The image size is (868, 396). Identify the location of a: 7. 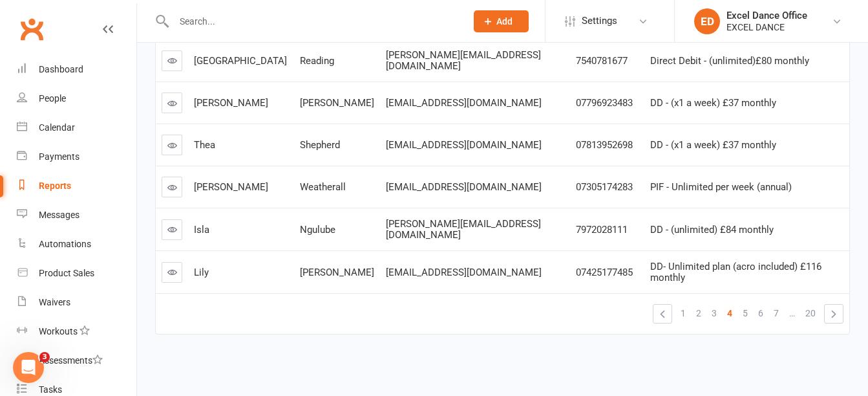
(777, 313).